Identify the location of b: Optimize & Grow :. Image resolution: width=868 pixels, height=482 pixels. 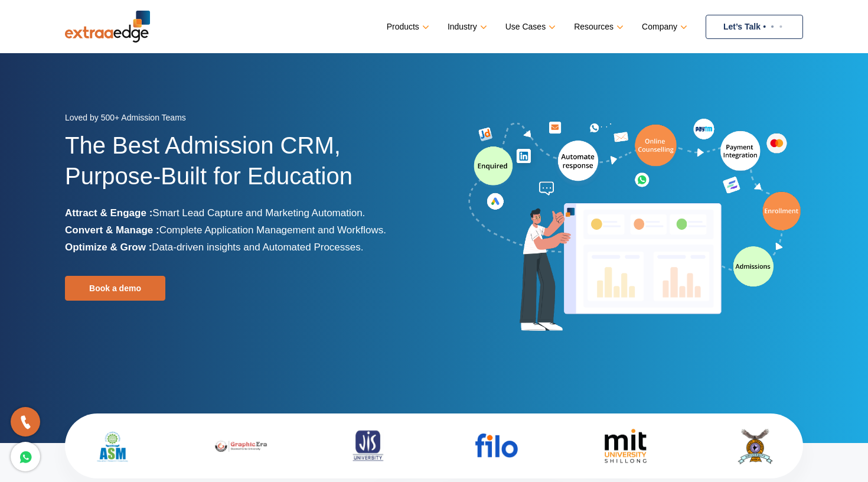
(108, 247).